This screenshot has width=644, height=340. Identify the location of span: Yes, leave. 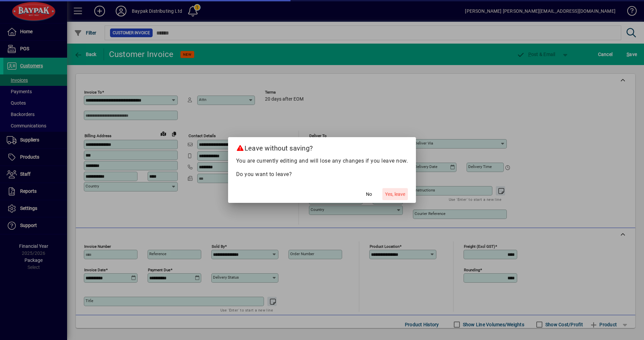
(395, 194).